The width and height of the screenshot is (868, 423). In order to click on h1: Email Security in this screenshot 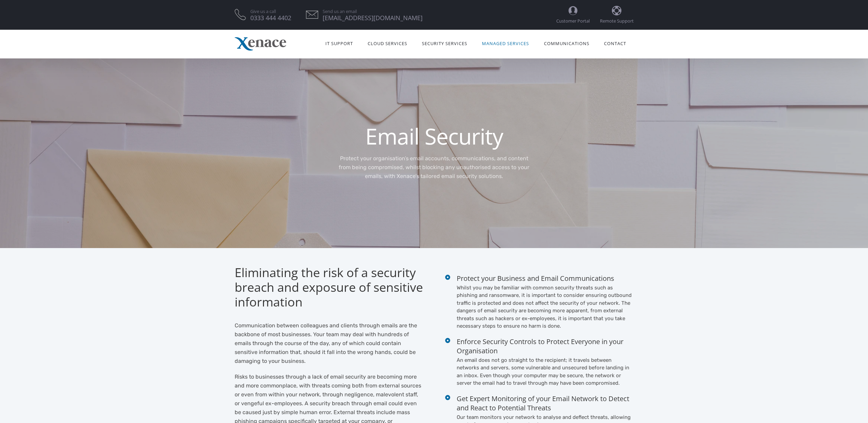, I will do `click(434, 137)`.